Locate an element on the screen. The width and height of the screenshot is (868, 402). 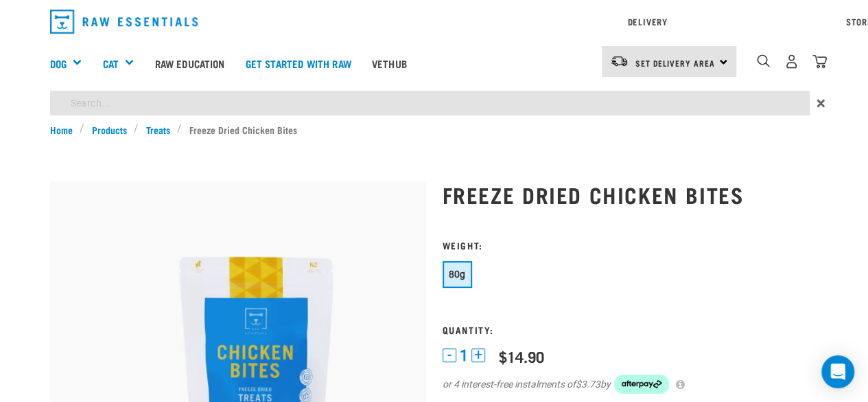
a: Cat is located at coordinates (110, 63).